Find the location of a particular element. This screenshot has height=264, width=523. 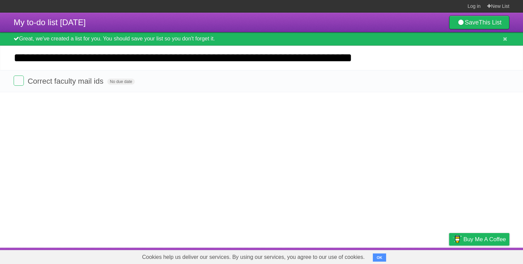

img: Buy me a coffee is located at coordinates (457, 239).